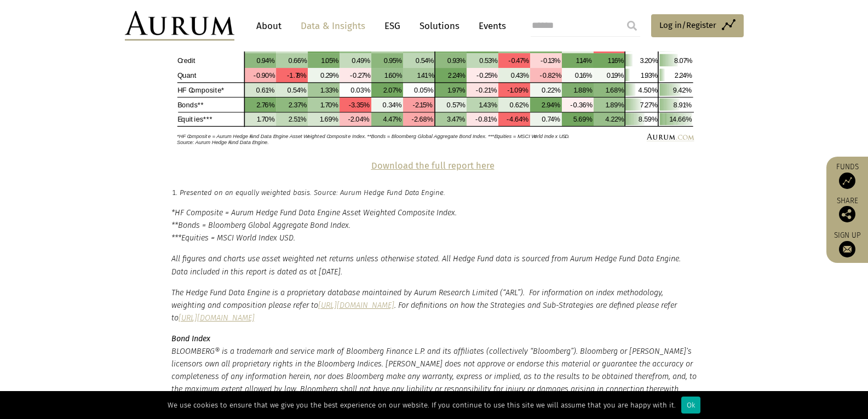 This screenshot has height=419, width=868. What do you see at coordinates (691, 405) in the screenshot?
I see `div: Ok` at bounding box center [691, 405].